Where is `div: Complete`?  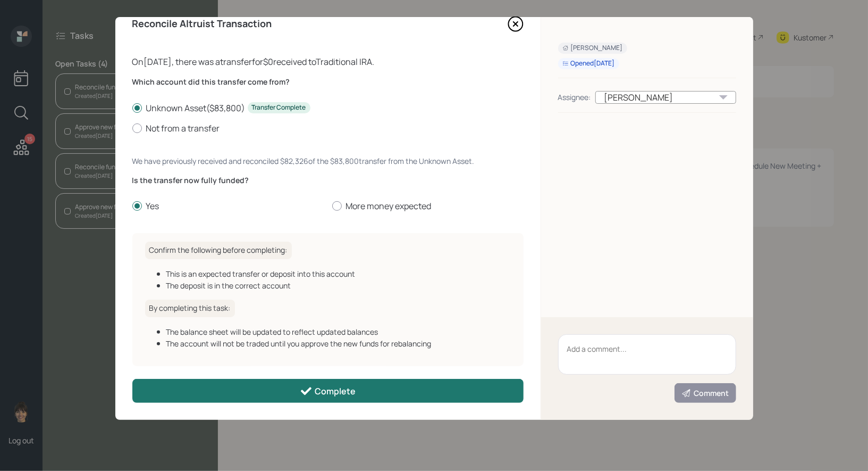
div: Complete is located at coordinates (328, 390).